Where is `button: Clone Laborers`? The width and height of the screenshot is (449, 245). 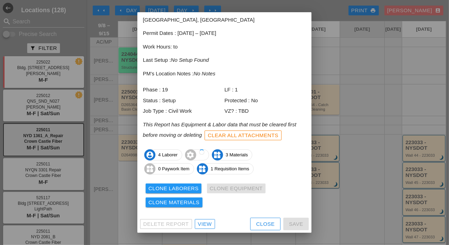
button: Clone Laborers is located at coordinates (174, 188).